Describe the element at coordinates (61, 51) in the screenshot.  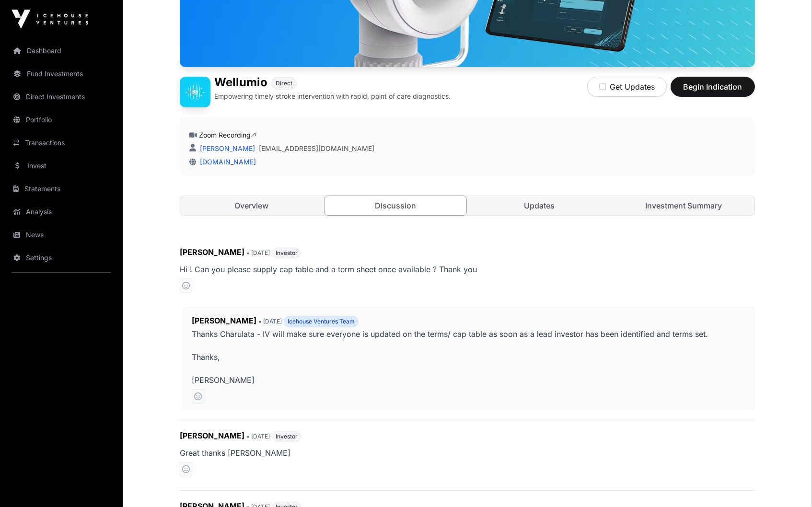
I see `a: Dashboard` at that location.